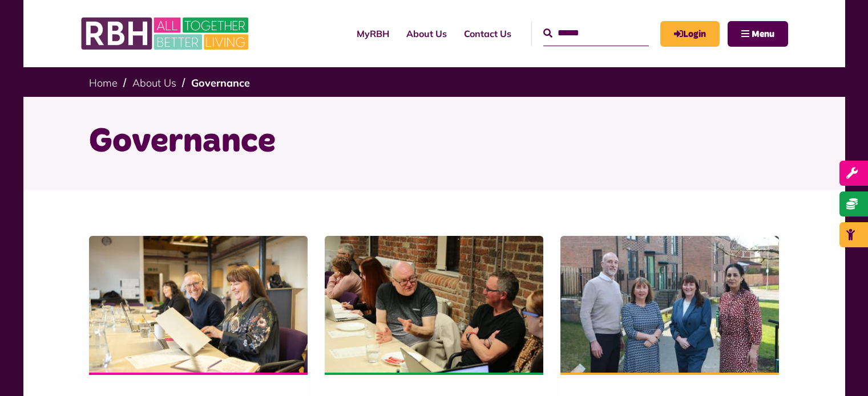 Image resolution: width=868 pixels, height=396 pixels. What do you see at coordinates (763, 35) in the screenshot?
I see `span: Menu` at bounding box center [763, 35].